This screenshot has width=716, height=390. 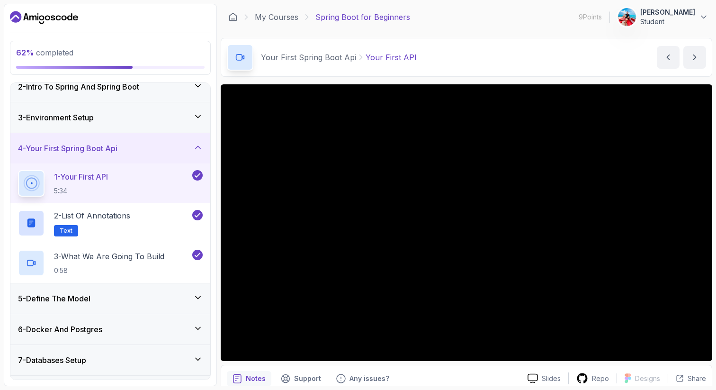 I want to click on p: Spring Boot for Beginners, so click(x=363, y=17).